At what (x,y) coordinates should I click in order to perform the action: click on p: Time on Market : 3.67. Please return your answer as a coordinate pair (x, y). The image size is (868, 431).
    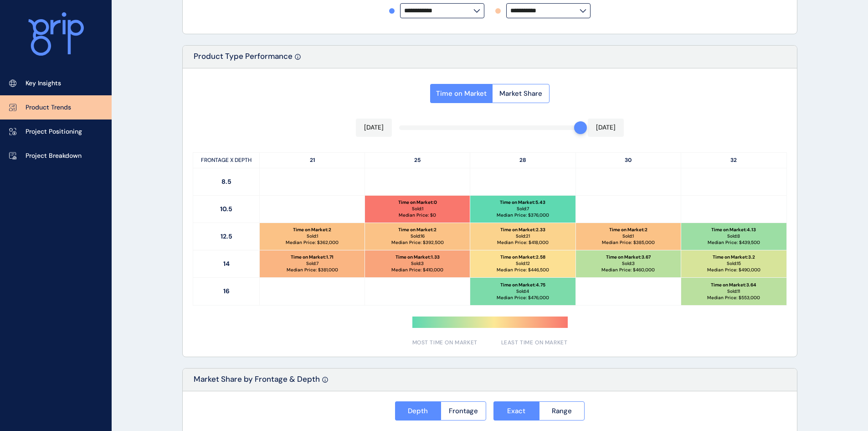
    Looking at the image, I should click on (629, 257).